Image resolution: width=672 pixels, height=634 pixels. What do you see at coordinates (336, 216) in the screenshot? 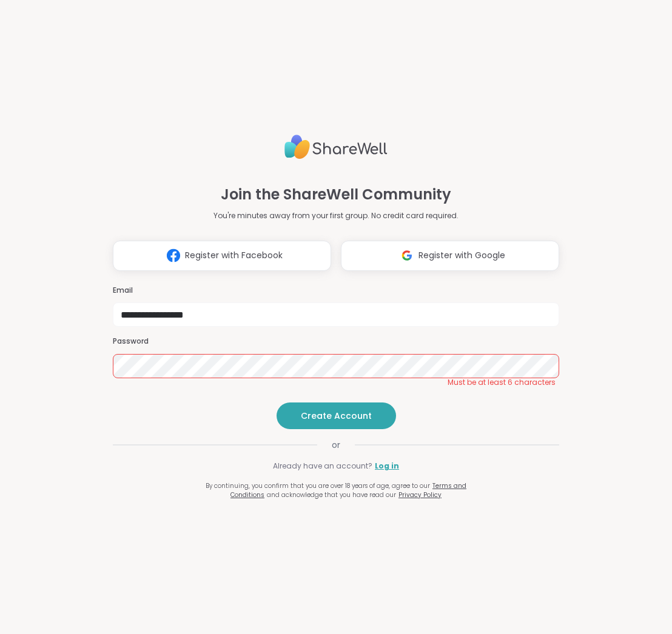
I see `p: You're minutes away from your first group. No credit card required.` at bounding box center [336, 216].